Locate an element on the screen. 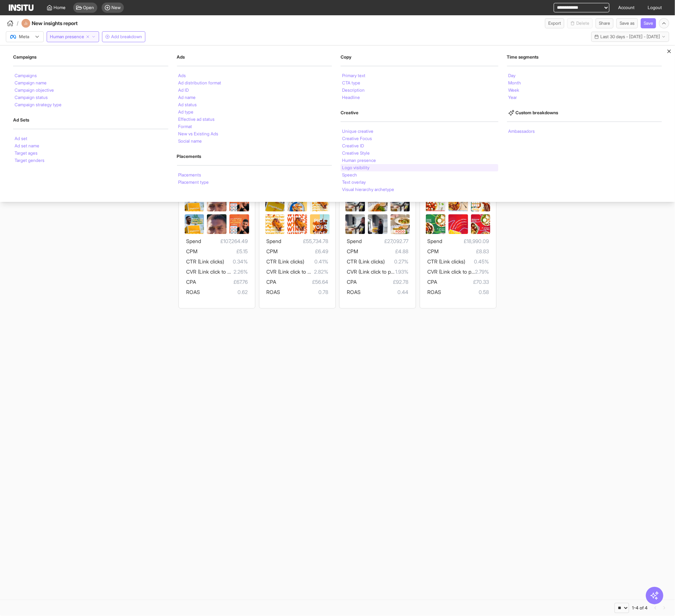 This screenshot has height=616, width=675. span: £18,990.09 is located at coordinates (466, 241).